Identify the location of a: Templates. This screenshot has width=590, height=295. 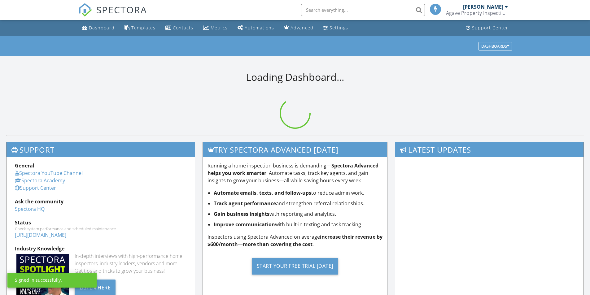
(140, 28).